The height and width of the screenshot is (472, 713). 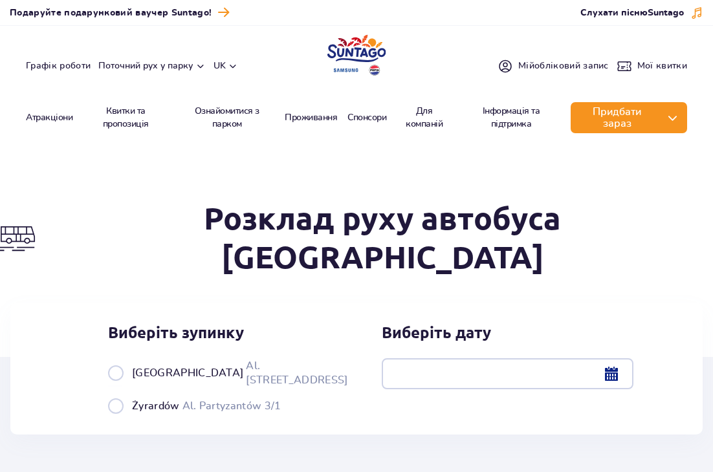 What do you see at coordinates (228, 406) in the screenshot?
I see `label: Al. Partyzantów 3/1` at bounding box center [228, 406].